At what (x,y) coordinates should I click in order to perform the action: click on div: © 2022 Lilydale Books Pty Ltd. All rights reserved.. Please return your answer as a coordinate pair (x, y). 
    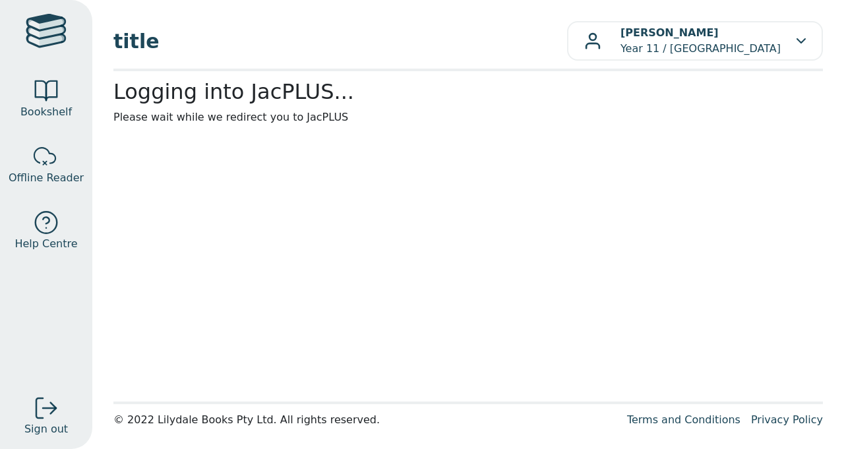
    Looking at the image, I should click on (365, 420).